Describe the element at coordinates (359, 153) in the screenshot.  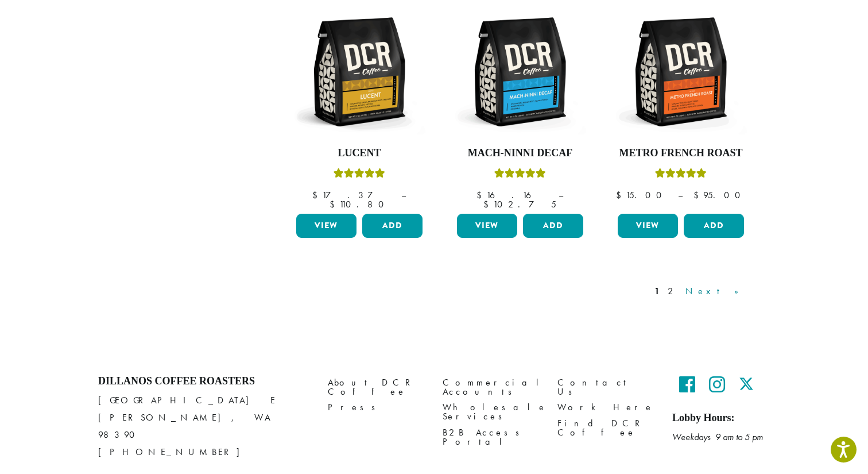
I see `h4: Lucent` at that location.